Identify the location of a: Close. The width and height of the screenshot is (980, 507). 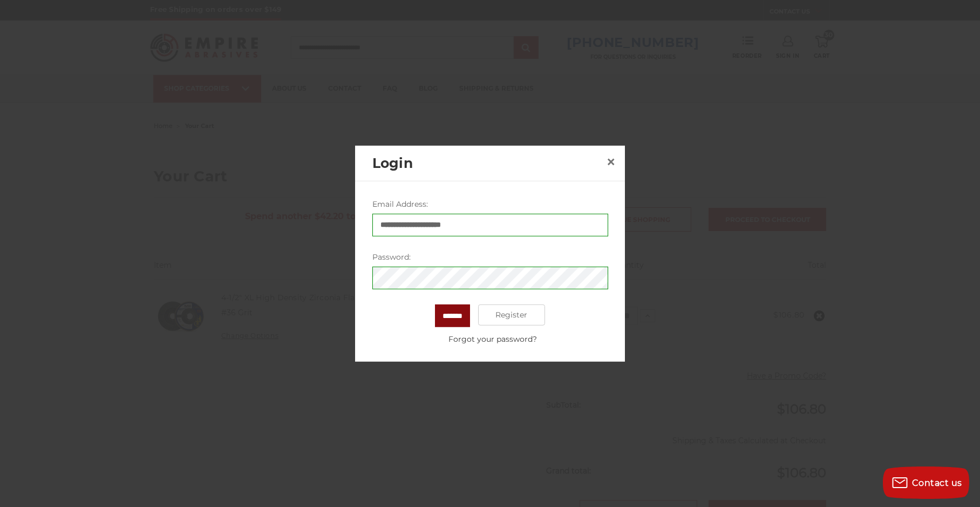
(611, 162).